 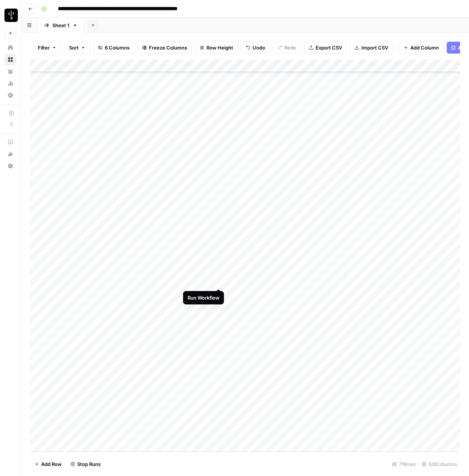 I want to click on a: Usage, so click(x=11, y=83).